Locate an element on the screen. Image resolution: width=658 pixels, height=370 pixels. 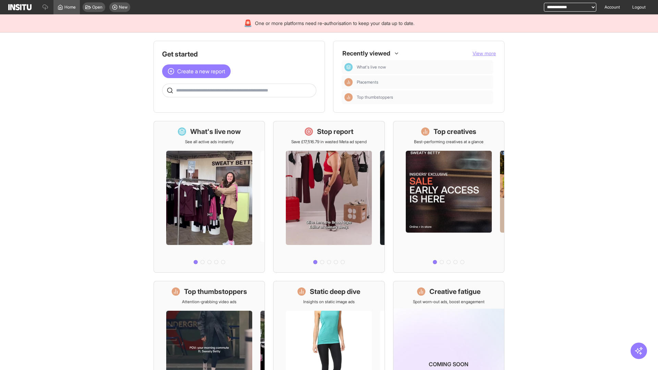
span: New is located at coordinates (123, 7).